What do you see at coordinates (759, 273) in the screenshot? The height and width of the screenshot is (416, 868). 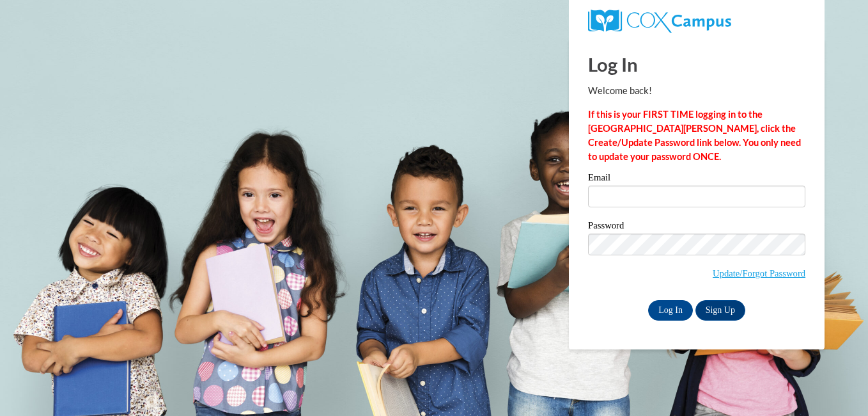 I see `a: Update/Forgot Password` at bounding box center [759, 273].